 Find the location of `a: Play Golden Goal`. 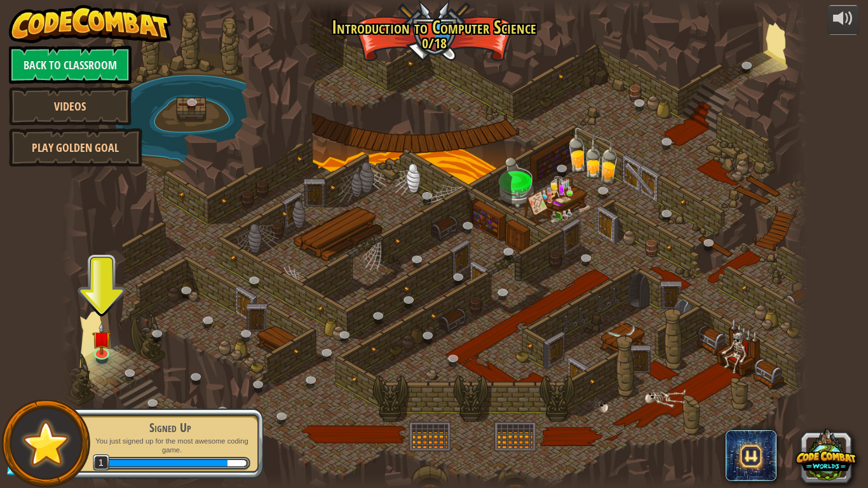

a: Play Golden Goal is located at coordinates (76, 147).